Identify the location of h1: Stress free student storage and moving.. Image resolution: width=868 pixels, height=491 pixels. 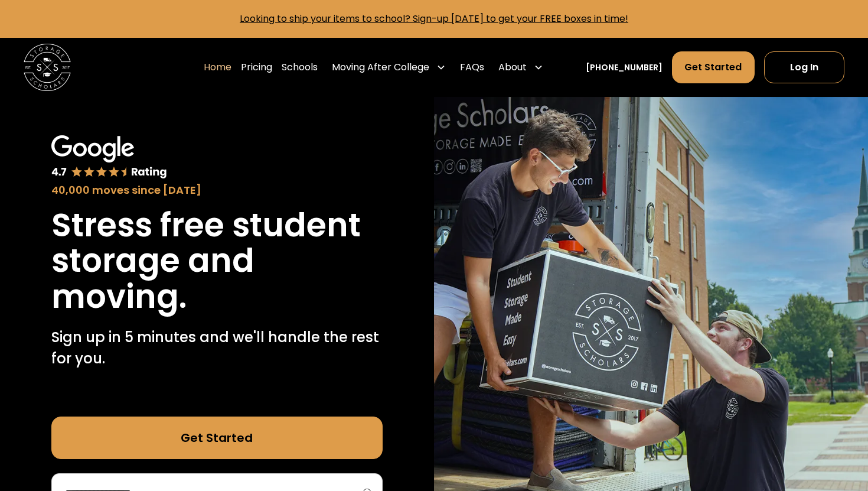
(216, 261).